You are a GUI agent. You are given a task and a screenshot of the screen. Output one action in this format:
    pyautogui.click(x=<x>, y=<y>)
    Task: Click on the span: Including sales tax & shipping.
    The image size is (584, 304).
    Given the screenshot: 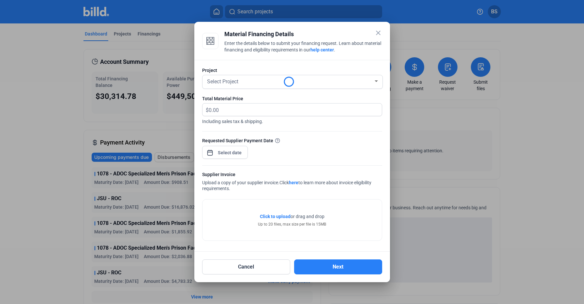 What is the action you would take?
    pyautogui.click(x=292, y=121)
    